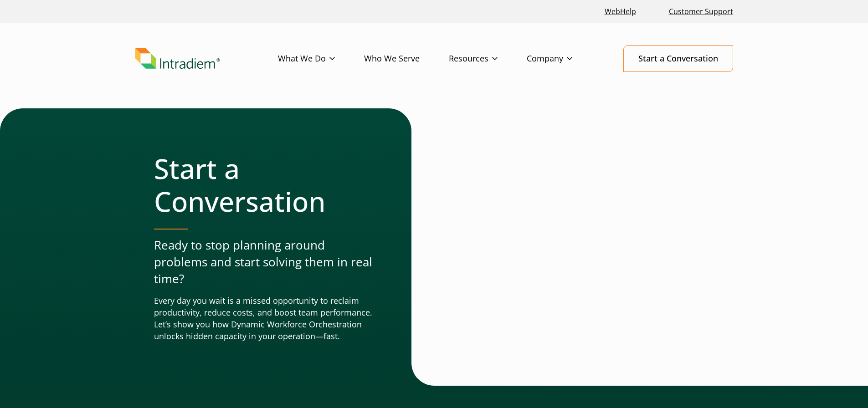 The image size is (868, 408). Describe the element at coordinates (264, 319) in the screenshot. I see `p: Every day you wait is a missed opportunity to reclaim productivity, reduce costs, and boost team ...` at that location.